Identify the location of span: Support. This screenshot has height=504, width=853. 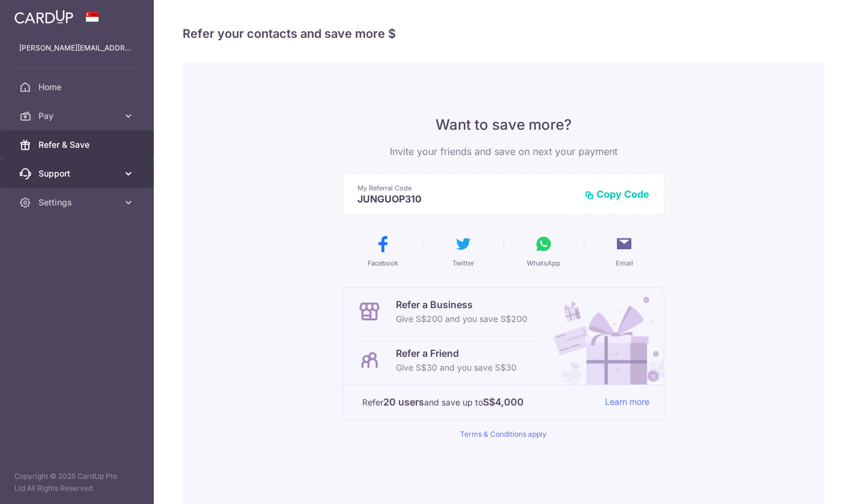
(78, 174).